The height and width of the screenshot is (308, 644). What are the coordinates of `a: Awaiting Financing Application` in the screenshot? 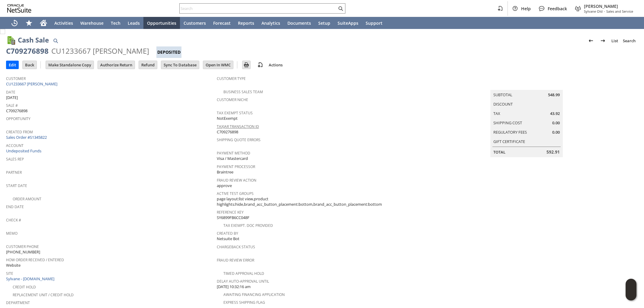 It's located at (254, 295).